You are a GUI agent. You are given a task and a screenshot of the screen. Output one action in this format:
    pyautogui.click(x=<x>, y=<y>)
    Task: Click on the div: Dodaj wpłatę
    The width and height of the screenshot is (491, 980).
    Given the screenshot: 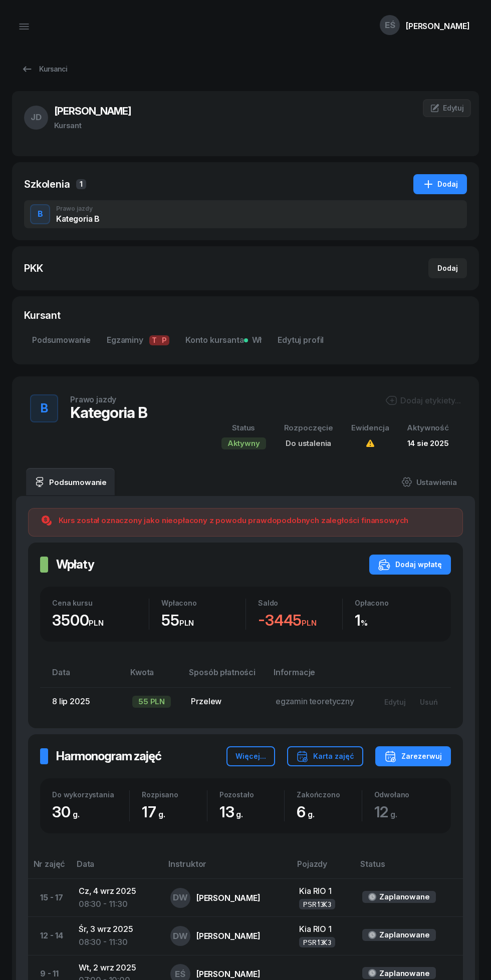 What is the action you would take?
    pyautogui.click(x=410, y=564)
    